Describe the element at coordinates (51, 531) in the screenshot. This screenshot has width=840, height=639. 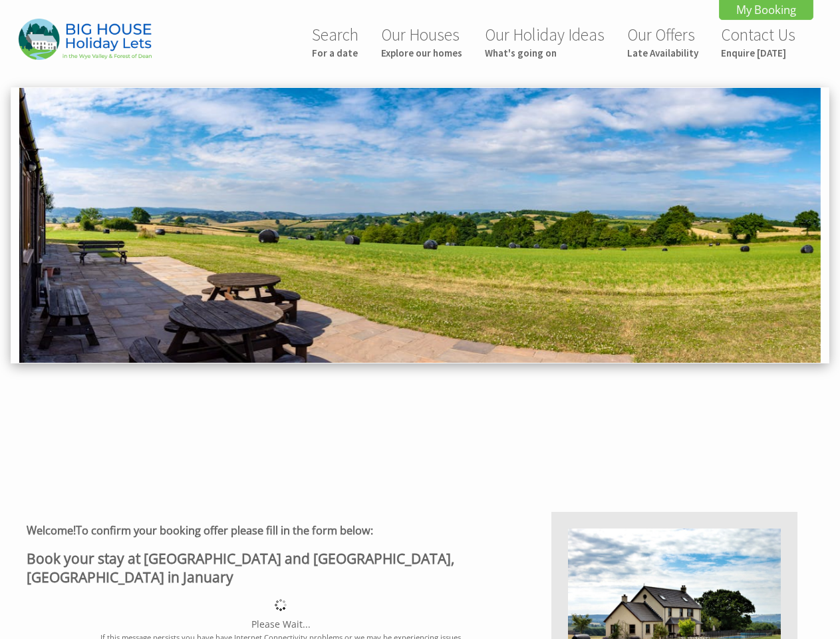
I see `strong: Welcome!` at that location.